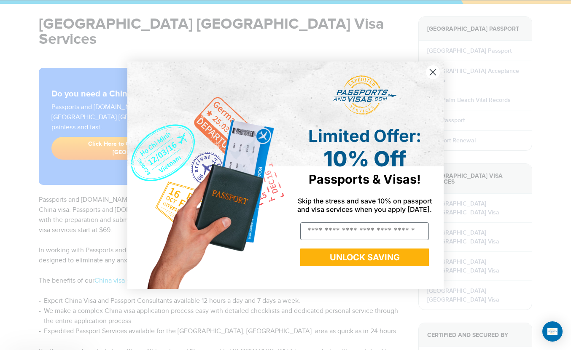 The width and height of the screenshot is (571, 350). I want to click on div: Open Intercom Messenger, so click(552, 332).